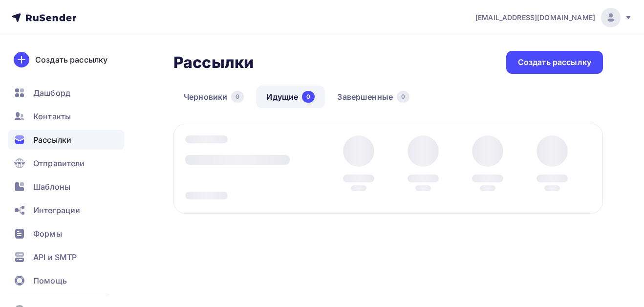 This screenshot has width=644, height=307. Describe the element at coordinates (50, 280) in the screenshot. I see `span: Помощь` at that location.